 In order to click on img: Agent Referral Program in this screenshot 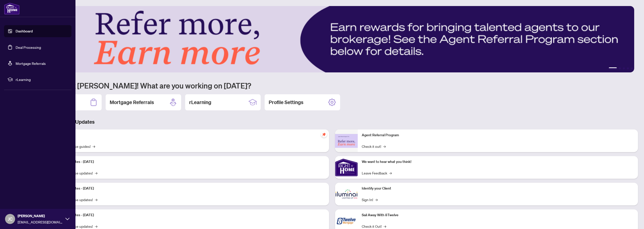, I will do `click(346, 141)`.